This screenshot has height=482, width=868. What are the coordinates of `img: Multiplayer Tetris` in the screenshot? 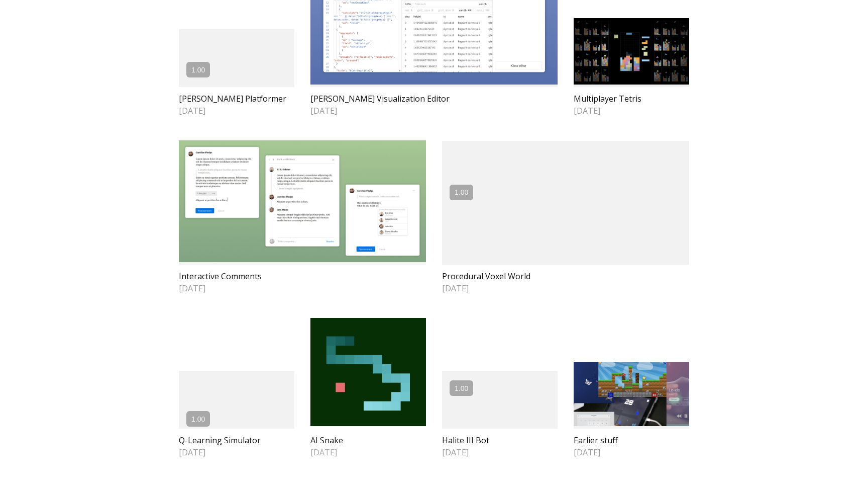 It's located at (631, 51).